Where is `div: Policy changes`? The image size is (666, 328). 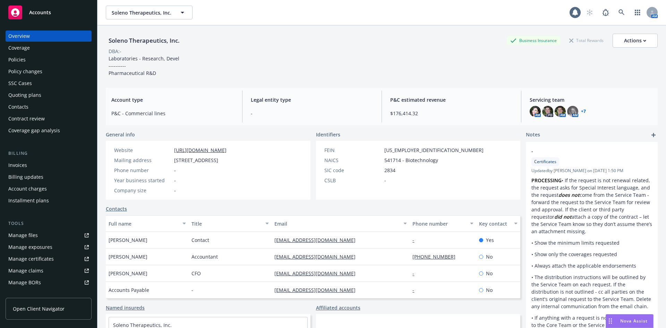
div: Policy changes is located at coordinates (25, 72).